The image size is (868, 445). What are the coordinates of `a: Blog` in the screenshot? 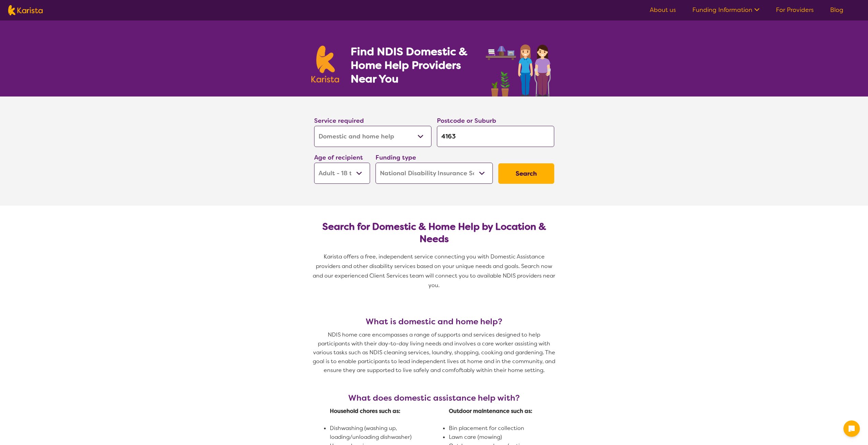 It's located at (836, 10).